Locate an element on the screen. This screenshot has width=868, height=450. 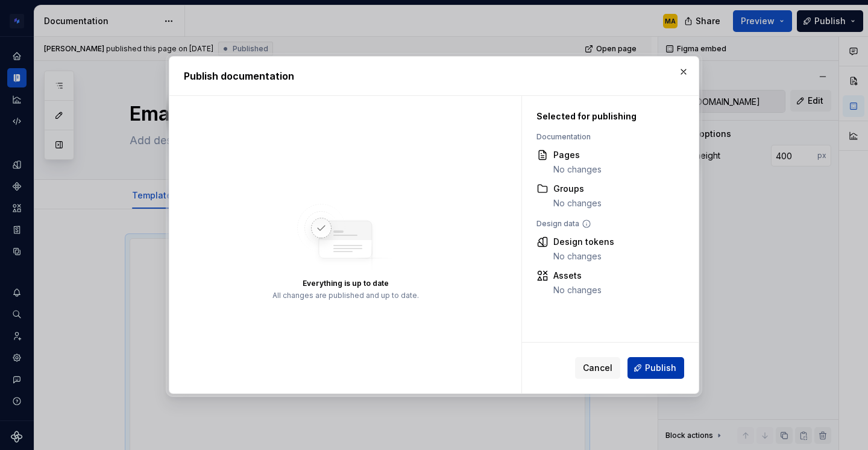
div: Groups is located at coordinates (577, 188).